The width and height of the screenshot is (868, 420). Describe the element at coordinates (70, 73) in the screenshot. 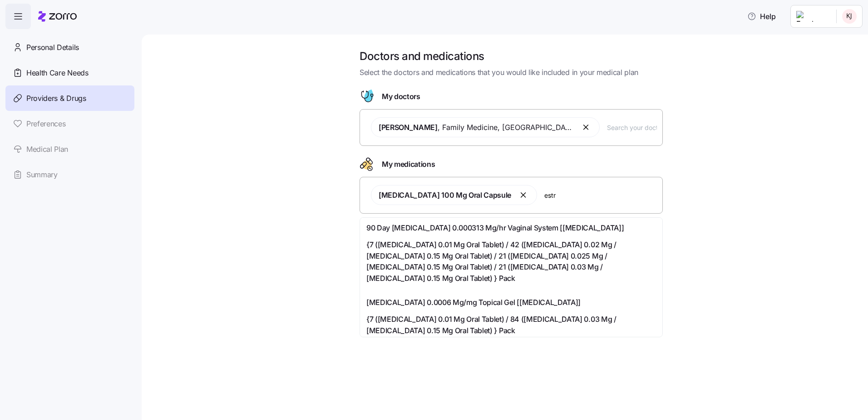

I see `a: Health Care Needs` at that location.